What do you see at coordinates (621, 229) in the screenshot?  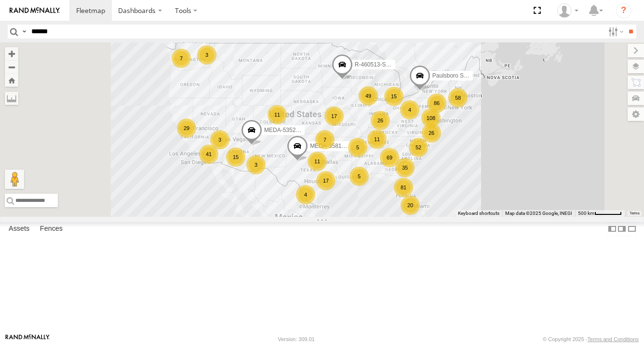 I see `label: Dock Summary Table to the Right` at bounding box center [621, 229].